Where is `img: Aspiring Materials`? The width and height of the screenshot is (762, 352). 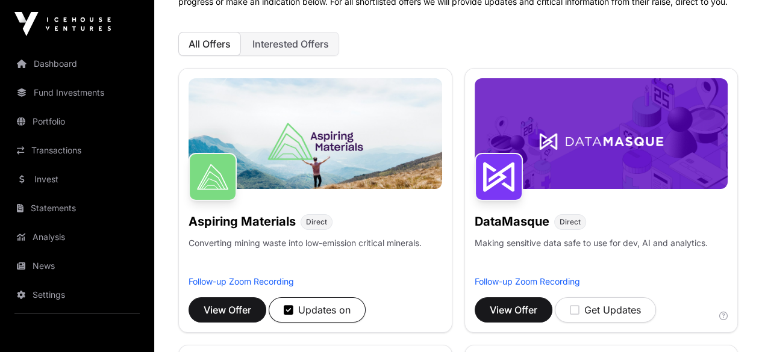
img: Aspiring Materials is located at coordinates (213, 177).